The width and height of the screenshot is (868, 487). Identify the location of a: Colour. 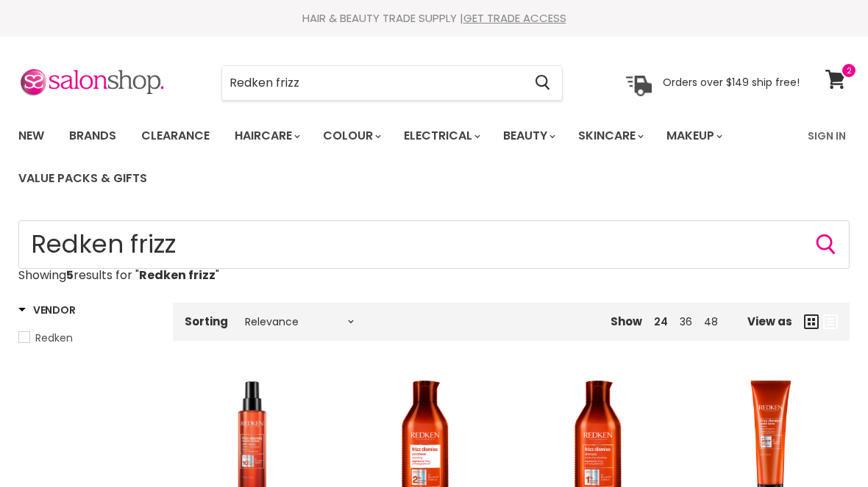
(350, 136).